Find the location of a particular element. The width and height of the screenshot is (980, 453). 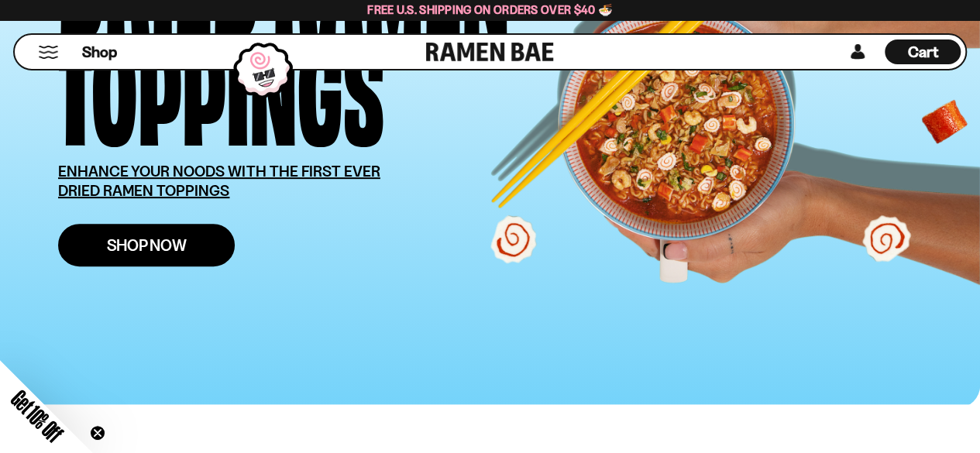

a: Shop is located at coordinates (100, 52).